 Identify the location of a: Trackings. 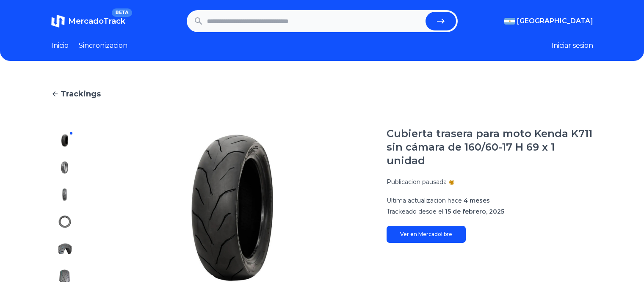
(322, 94).